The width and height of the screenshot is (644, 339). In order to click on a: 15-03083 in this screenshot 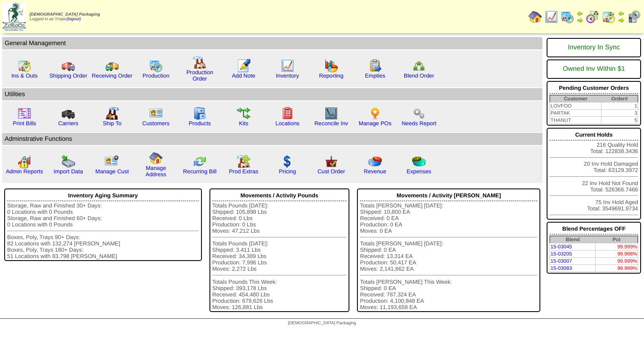, I will do `click(561, 268)`.